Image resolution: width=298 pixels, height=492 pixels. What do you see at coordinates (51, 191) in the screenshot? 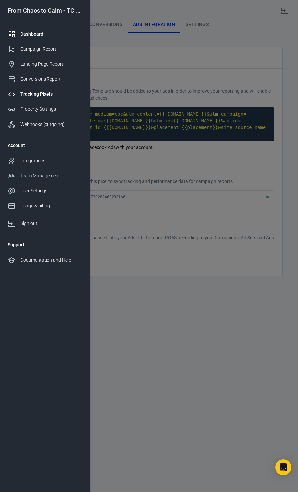
I see `div: User Settings` at bounding box center [51, 191].